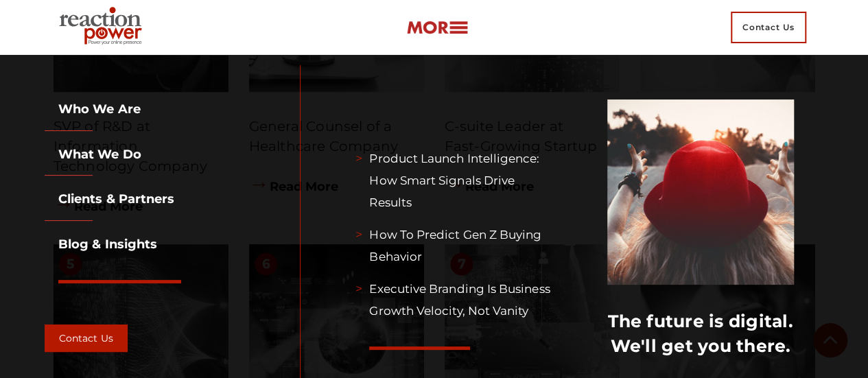  I want to click on a: Executive Branding Is Business Growth Velocity, Not Vanity, so click(459, 300).